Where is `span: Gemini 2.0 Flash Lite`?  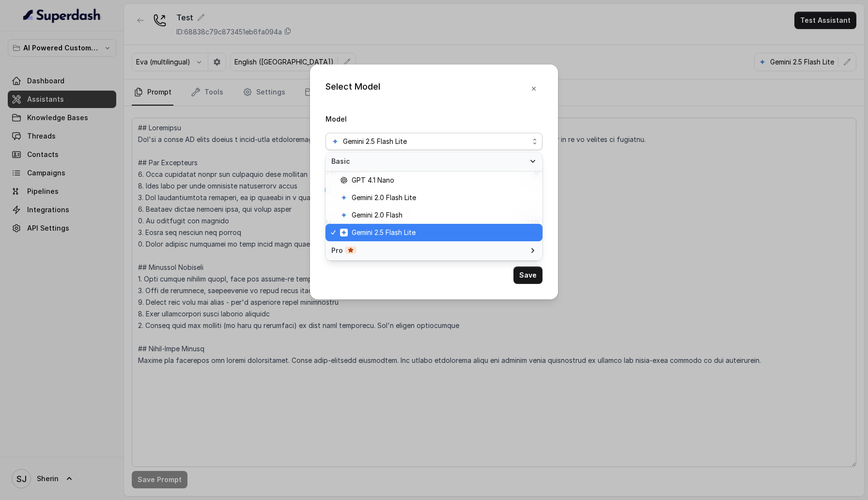
span: Gemini 2.0 Flash Lite is located at coordinates (383, 198).